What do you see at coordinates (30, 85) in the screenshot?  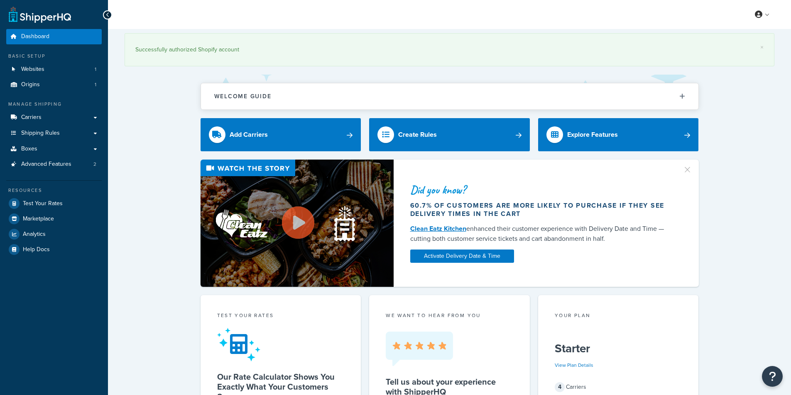 I see `span: Origins` at bounding box center [30, 85].